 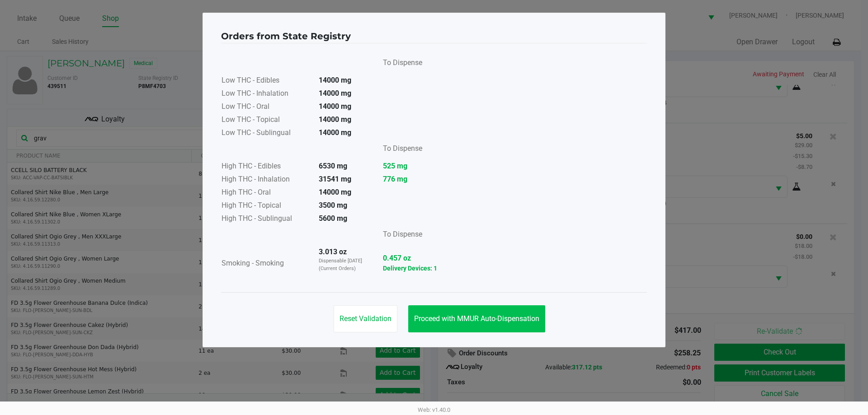 What do you see at coordinates (266, 180) in the screenshot?
I see `td: High THC - Inhalation` at bounding box center [266, 180].